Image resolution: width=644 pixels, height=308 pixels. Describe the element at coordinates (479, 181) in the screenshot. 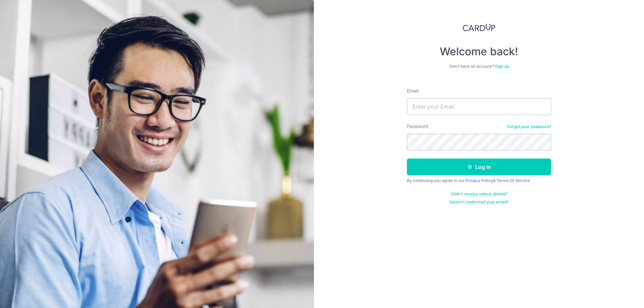

I see `a: Privacy Policy` at that location.